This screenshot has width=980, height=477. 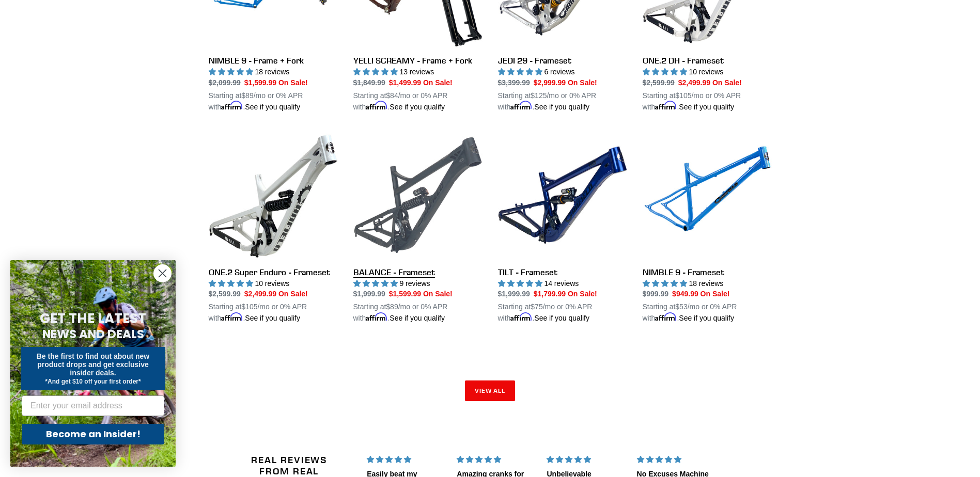 What do you see at coordinates (93, 406) in the screenshot?
I see `input: Enter your email address` at bounding box center [93, 406].